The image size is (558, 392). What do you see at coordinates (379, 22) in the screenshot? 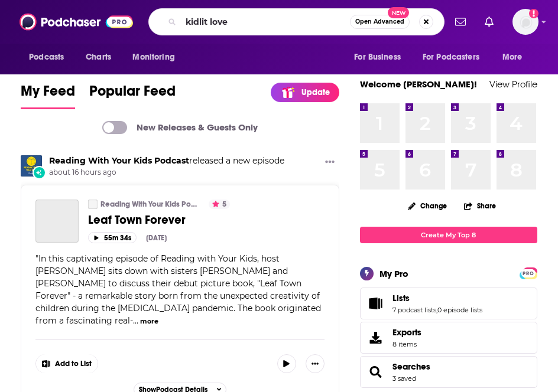
I see `button: Open AdvancedNew` at bounding box center [379, 22].